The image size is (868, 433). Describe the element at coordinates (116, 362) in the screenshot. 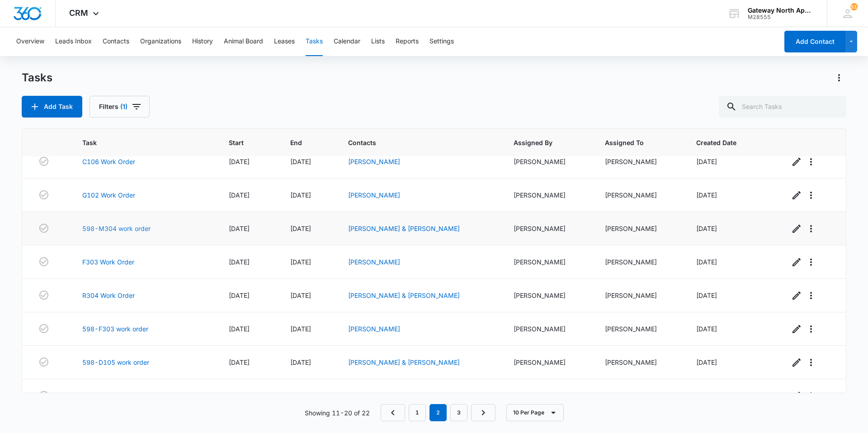

I see `a: 598-D105 work order` at that location.